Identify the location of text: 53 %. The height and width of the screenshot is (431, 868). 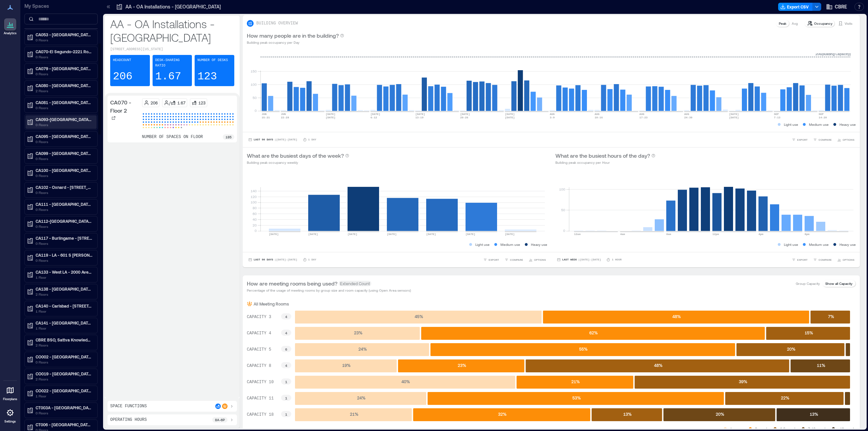
(577, 398).